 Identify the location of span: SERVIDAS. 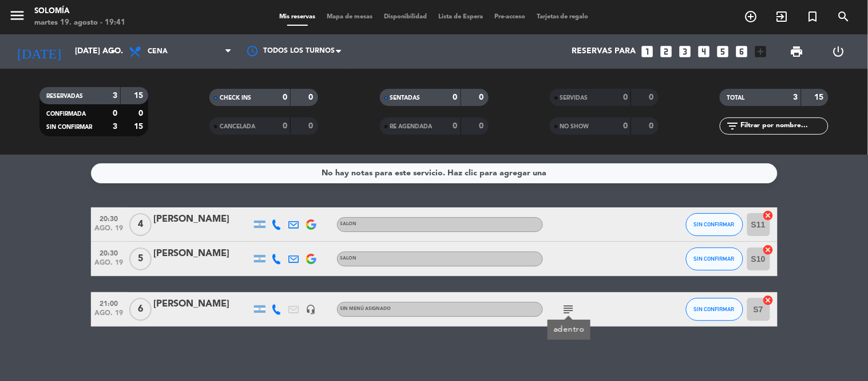
(574, 98).